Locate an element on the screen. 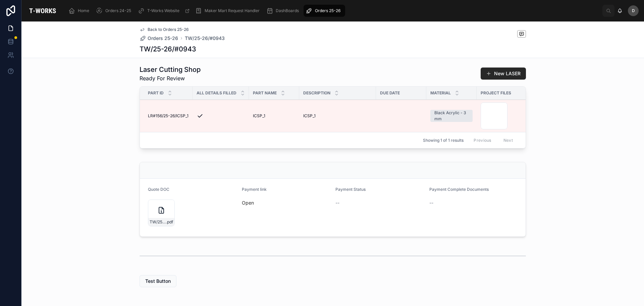 This screenshot has width=644, height=306. span: Due Date is located at coordinates (390, 93).